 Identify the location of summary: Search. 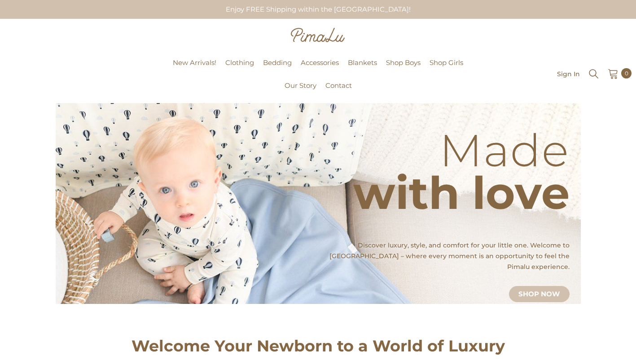
(594, 74).